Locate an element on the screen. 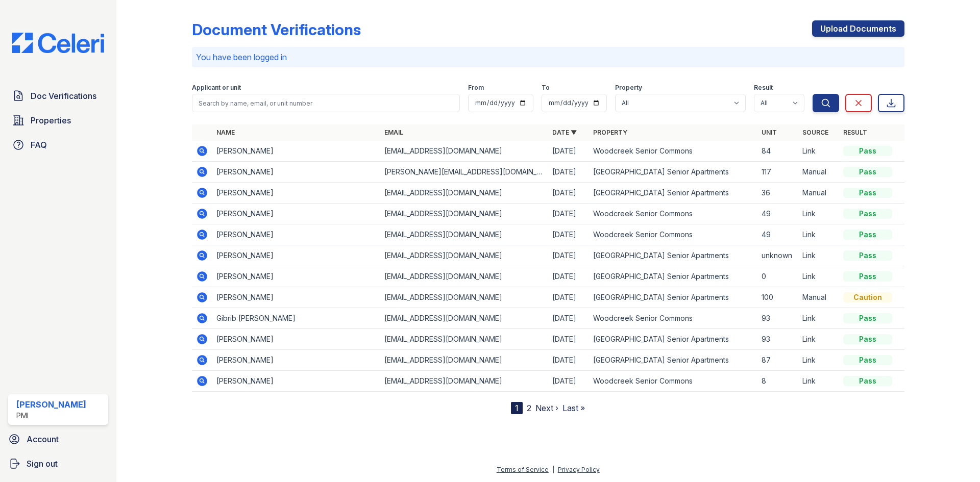  a: 2 is located at coordinates (529, 408).